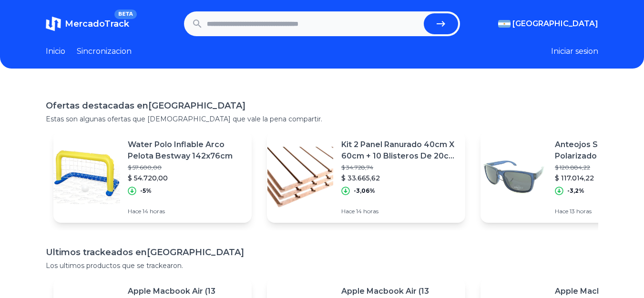  Describe the element at coordinates (152, 177) in the screenshot. I see `a: Featured imageWater Polo Inflable Arco Pelota Bestway 142x76cm$ 57.600,00$ 54.720,00-5%Hace 14 horas` at that location.